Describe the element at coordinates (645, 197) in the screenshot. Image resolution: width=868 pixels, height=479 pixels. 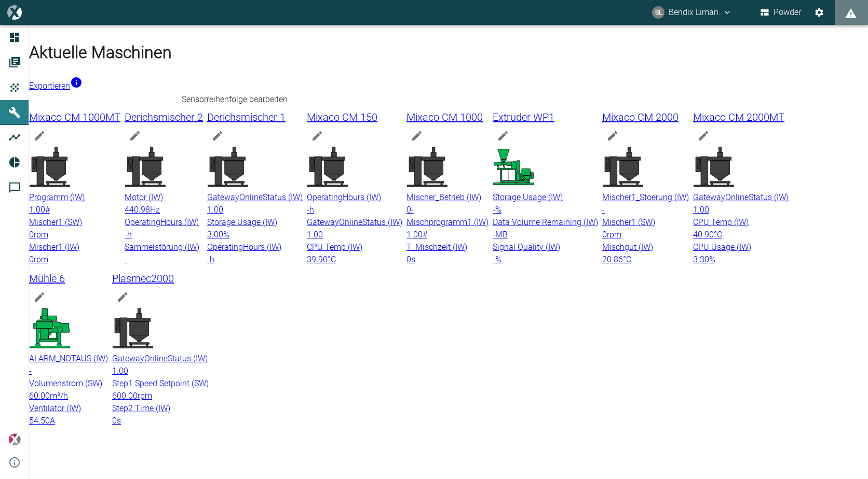
I see `span: Mischer1_Stoerung (IW)` at that location.